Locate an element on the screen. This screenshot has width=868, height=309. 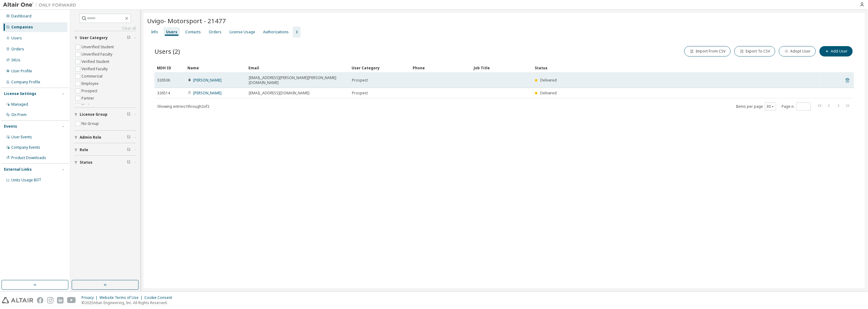
div: Companies is located at coordinates (22, 27).